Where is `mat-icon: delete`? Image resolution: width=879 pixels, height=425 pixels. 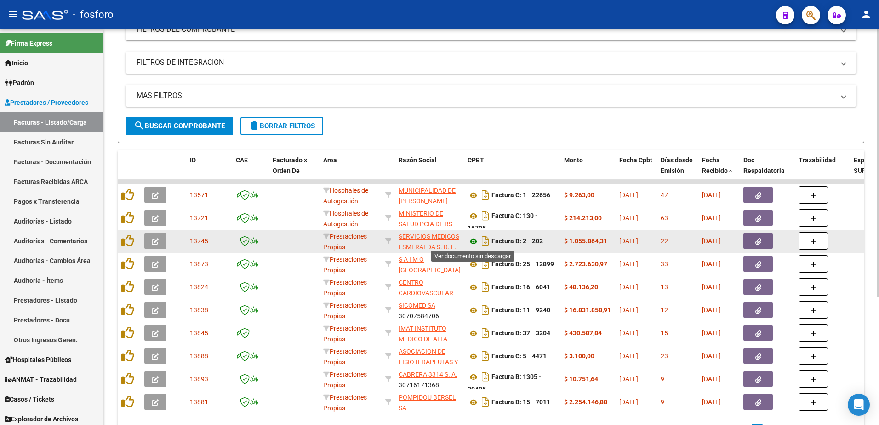 mat-icon: delete is located at coordinates (254, 126).